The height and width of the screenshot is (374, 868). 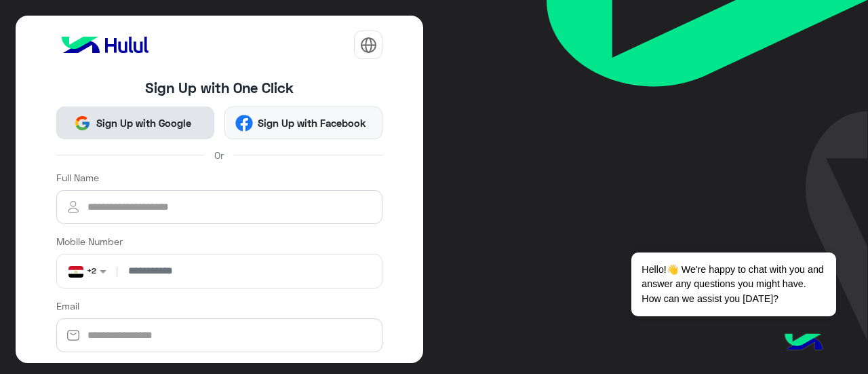 What do you see at coordinates (312, 123) in the screenshot?
I see `span: Sign Up with Facebook` at bounding box center [312, 123].